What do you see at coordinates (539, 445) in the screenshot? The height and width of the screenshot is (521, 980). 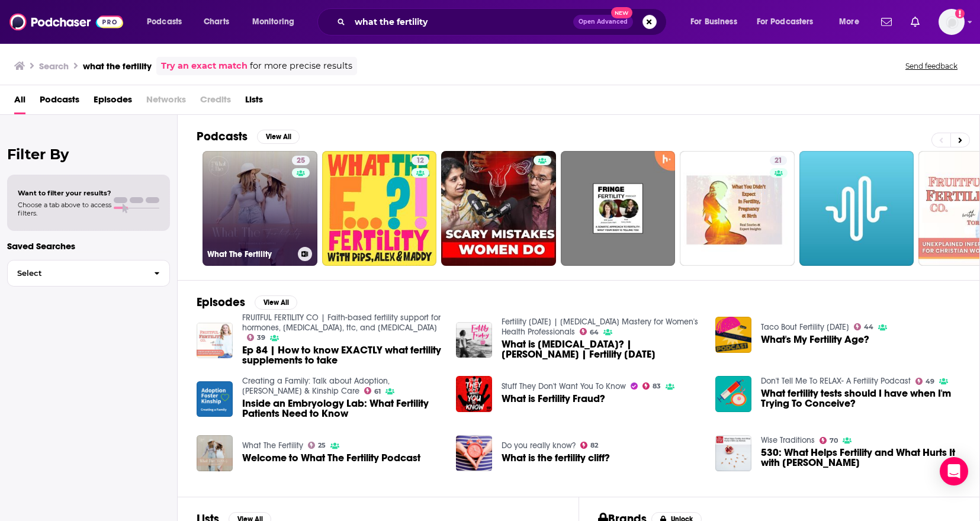 I see `a: Do you really know?` at bounding box center [539, 445].